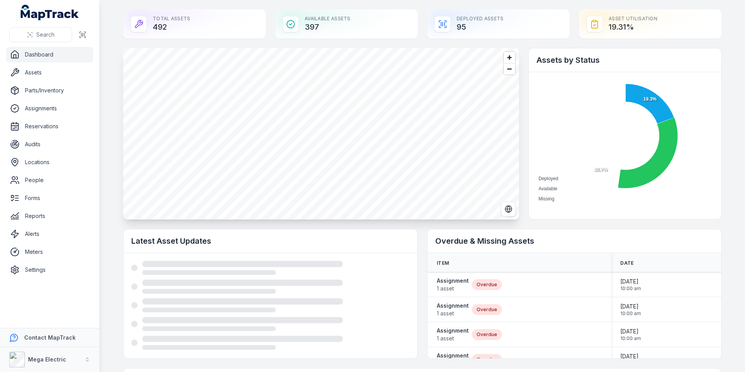  What do you see at coordinates (47, 359) in the screenshot?
I see `strong: Mega Electric` at bounding box center [47, 359].